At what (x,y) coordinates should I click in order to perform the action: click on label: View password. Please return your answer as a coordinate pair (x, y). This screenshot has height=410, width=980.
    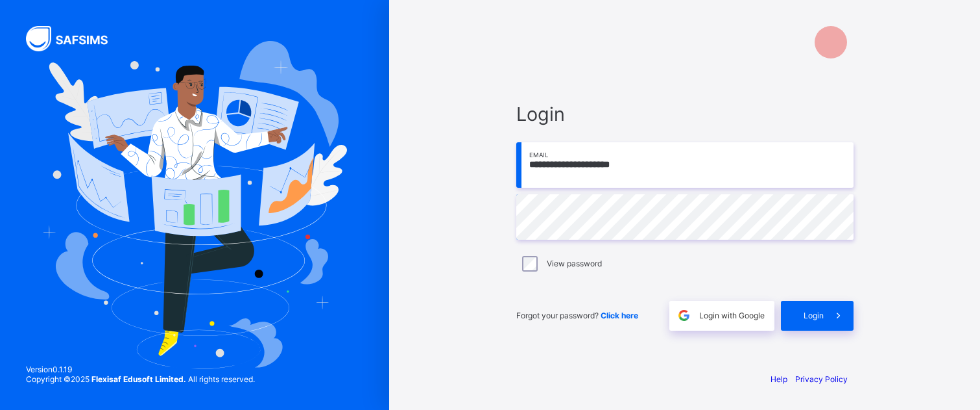
    Looking at the image, I should click on (574, 263).